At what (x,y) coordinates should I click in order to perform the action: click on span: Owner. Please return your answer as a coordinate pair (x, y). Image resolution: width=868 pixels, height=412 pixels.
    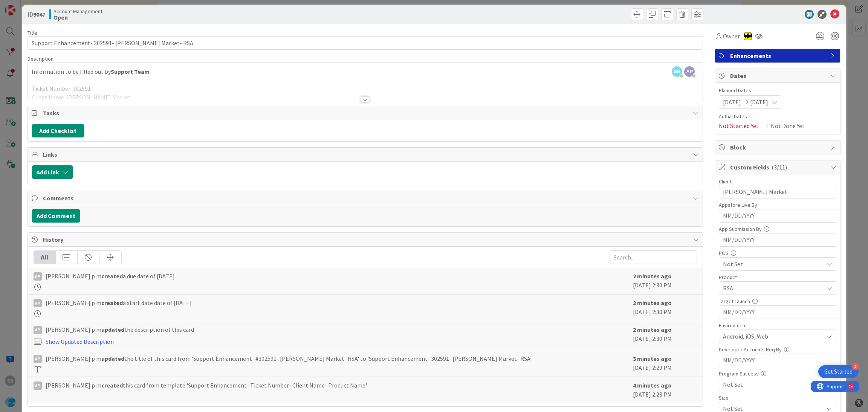
    Looking at the image, I should click on (731, 36).